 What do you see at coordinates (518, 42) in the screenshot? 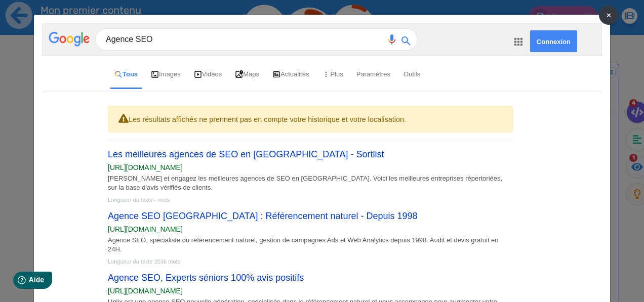
I see `img: options` at bounding box center [518, 42].